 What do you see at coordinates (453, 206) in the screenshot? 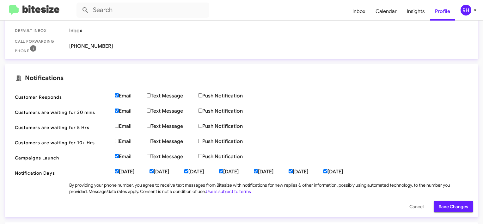
I see `span: Save Changes` at bounding box center [453, 206].